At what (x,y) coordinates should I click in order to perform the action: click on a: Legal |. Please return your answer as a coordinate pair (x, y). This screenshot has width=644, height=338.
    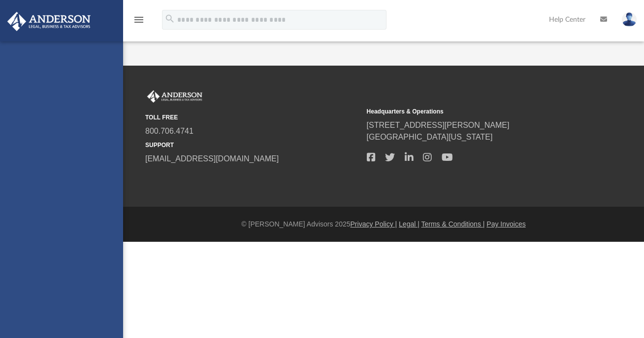
    Looking at the image, I should click on (410, 224).